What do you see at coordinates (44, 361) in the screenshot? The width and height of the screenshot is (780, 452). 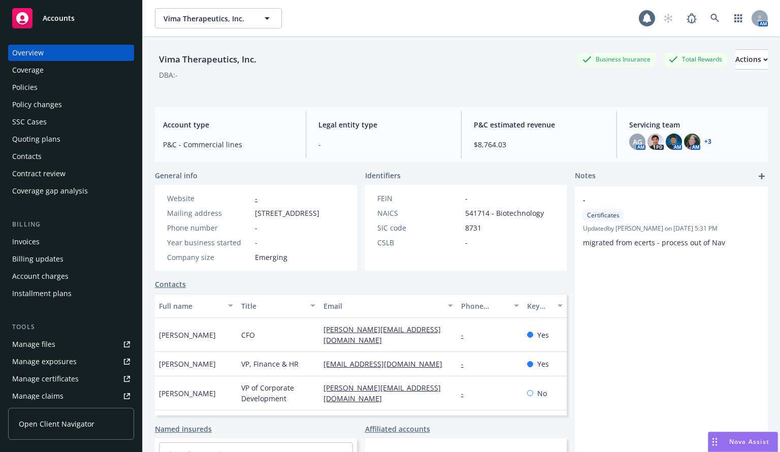 I see `div: Manage exposures` at bounding box center [44, 361].